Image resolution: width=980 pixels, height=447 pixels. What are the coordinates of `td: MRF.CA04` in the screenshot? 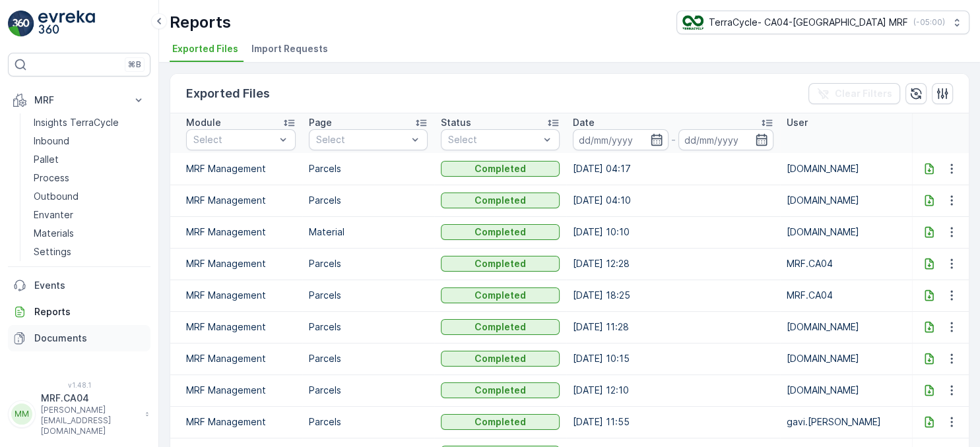 It's located at (846, 264).